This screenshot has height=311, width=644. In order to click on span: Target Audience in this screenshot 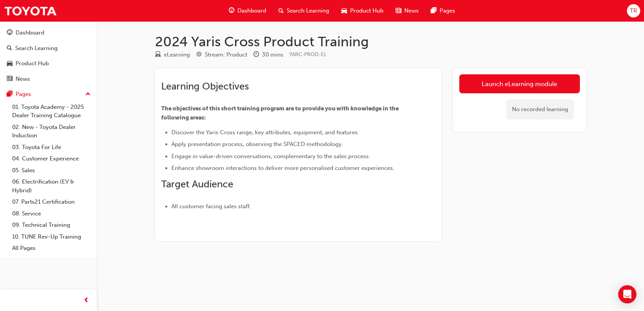, I will do `click(197, 184)`.